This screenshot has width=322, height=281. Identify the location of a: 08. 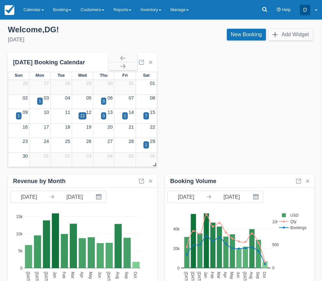
(152, 98).